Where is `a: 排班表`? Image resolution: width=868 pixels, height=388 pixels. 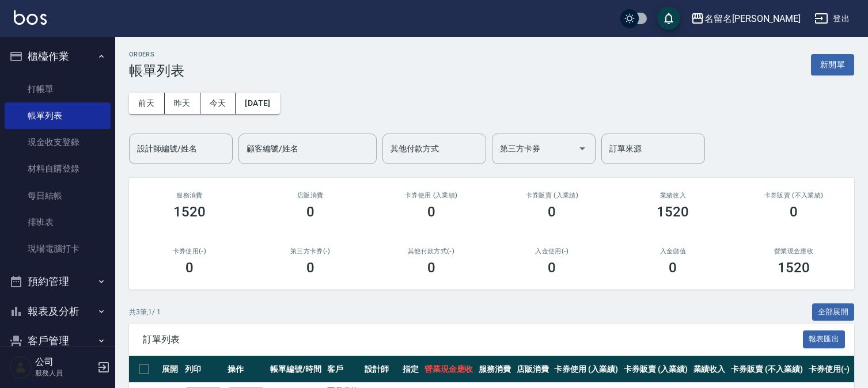
a: 排班表 is located at coordinates (57, 222).